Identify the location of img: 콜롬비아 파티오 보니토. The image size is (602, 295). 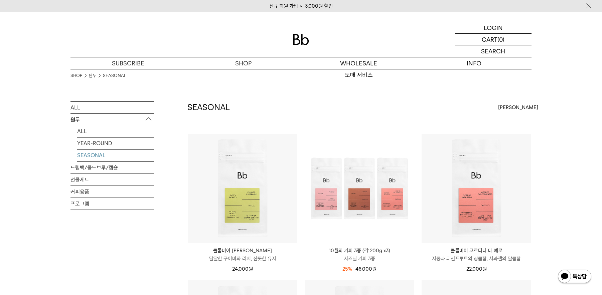
(242, 189).